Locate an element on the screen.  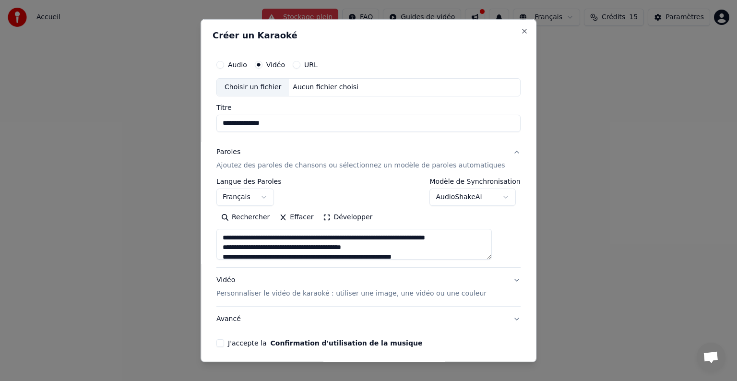
div: Vidéo is located at coordinates (351, 287).